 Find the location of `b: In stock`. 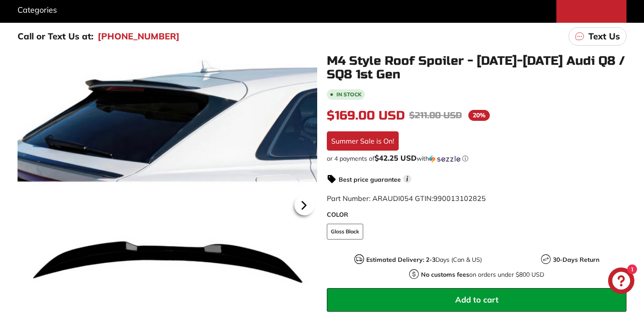

b: In stock is located at coordinates (349, 95).